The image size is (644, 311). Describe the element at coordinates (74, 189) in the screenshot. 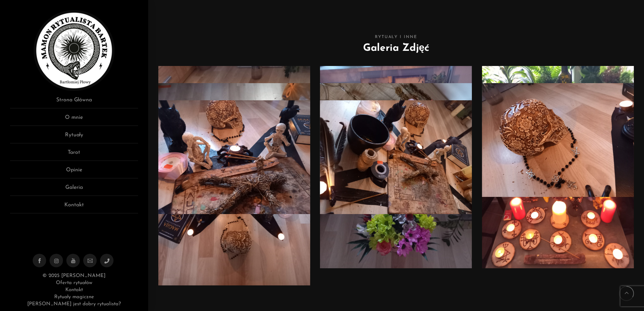

I see `a: Galeria` at that location.